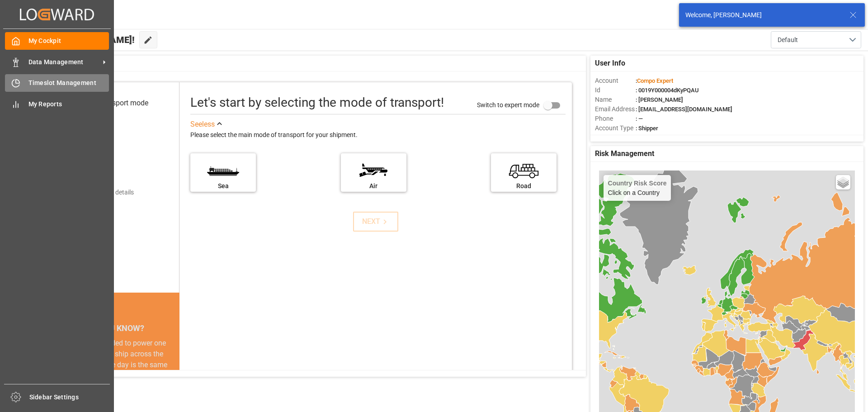  I want to click on span: Phone, so click(615, 118).